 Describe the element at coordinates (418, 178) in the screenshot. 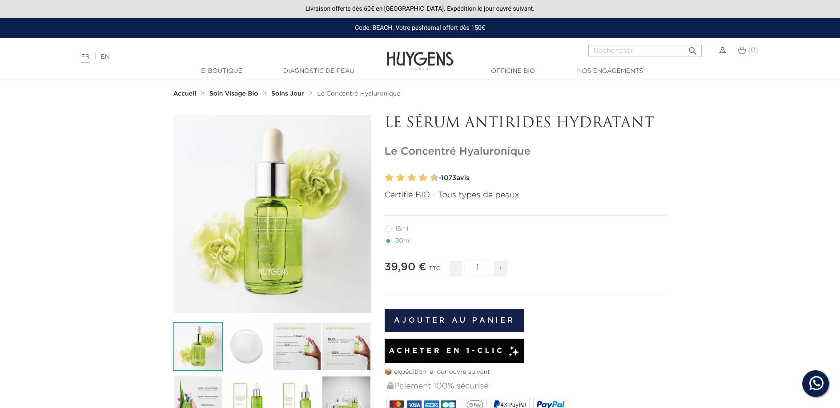

I see `label: 7` at that location.